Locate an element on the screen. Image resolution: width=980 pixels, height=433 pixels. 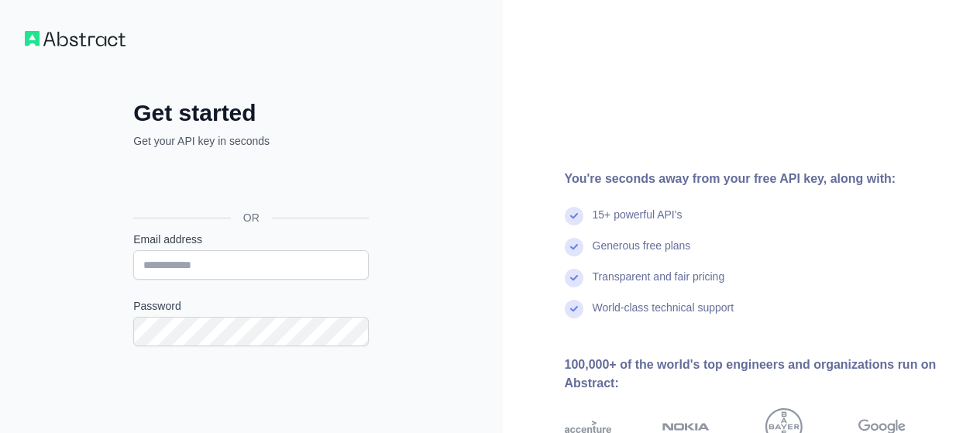
div: Transparent and fair pricing is located at coordinates (659, 284).